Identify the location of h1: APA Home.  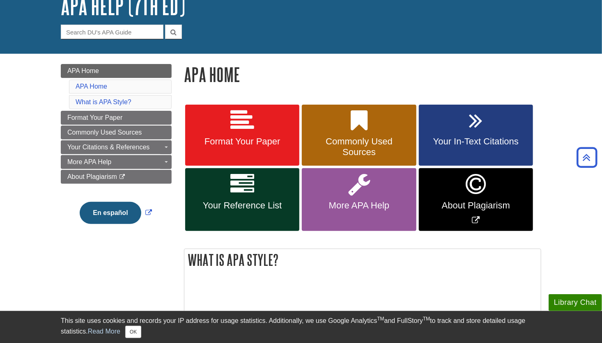
(363, 74).